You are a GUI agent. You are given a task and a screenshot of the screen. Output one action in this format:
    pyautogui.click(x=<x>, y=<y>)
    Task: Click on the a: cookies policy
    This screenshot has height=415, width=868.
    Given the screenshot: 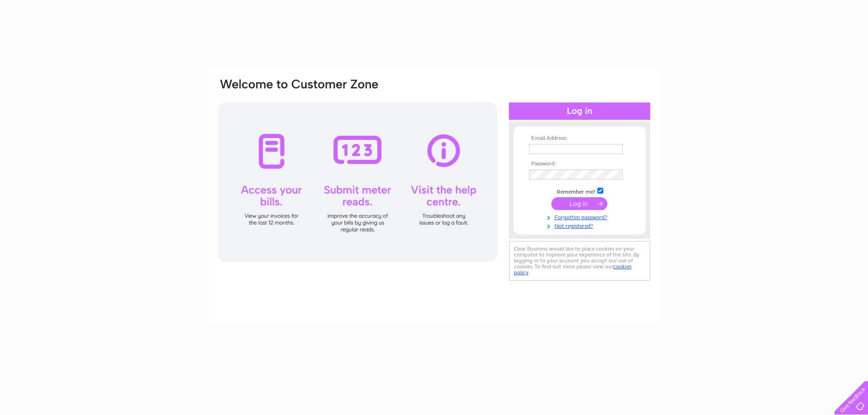 What is the action you would take?
    pyautogui.click(x=573, y=269)
    